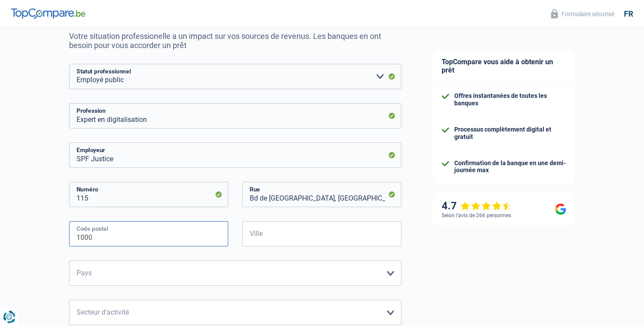  Describe the element at coordinates (628, 14) in the screenshot. I see `div: fr` at that location.